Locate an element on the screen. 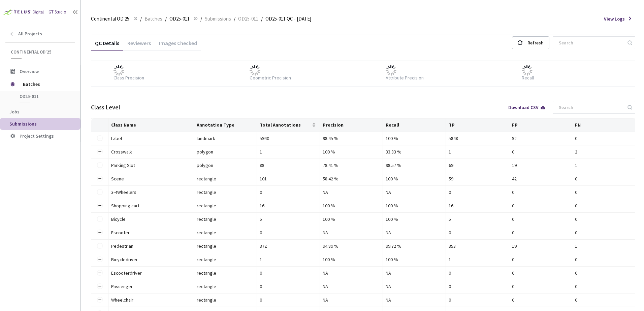  div: Label is located at coordinates (148, 138).